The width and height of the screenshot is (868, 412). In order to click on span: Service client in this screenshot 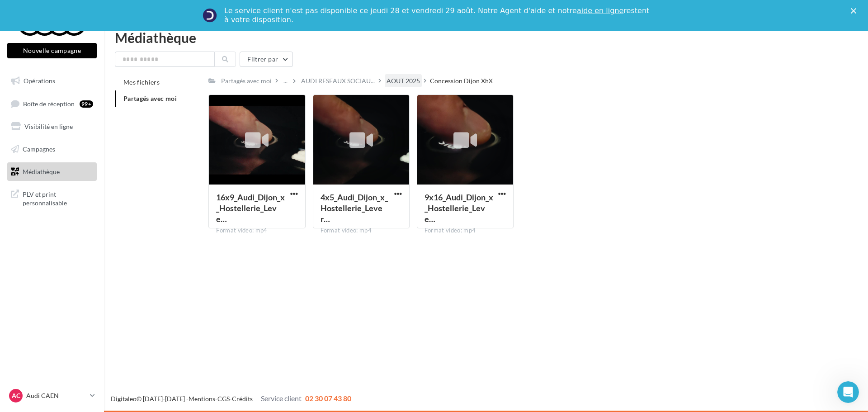, I will do `click(281, 398)`.